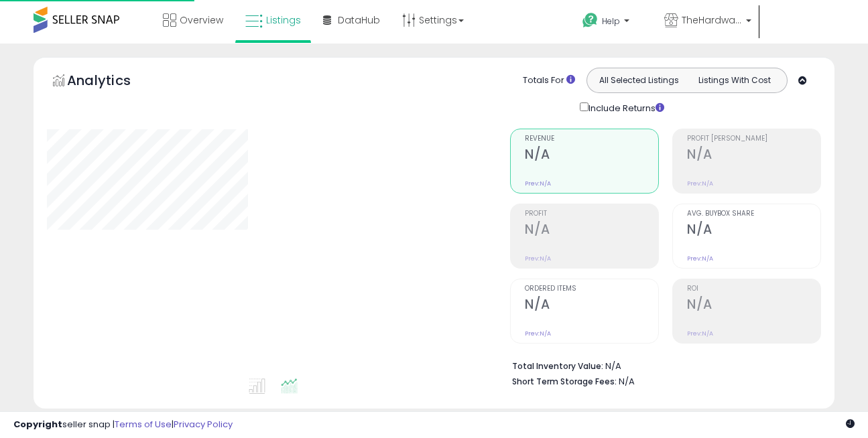 This screenshot has height=438, width=868. What do you see at coordinates (359, 20) in the screenshot?
I see `span: DataHub` at bounding box center [359, 20].